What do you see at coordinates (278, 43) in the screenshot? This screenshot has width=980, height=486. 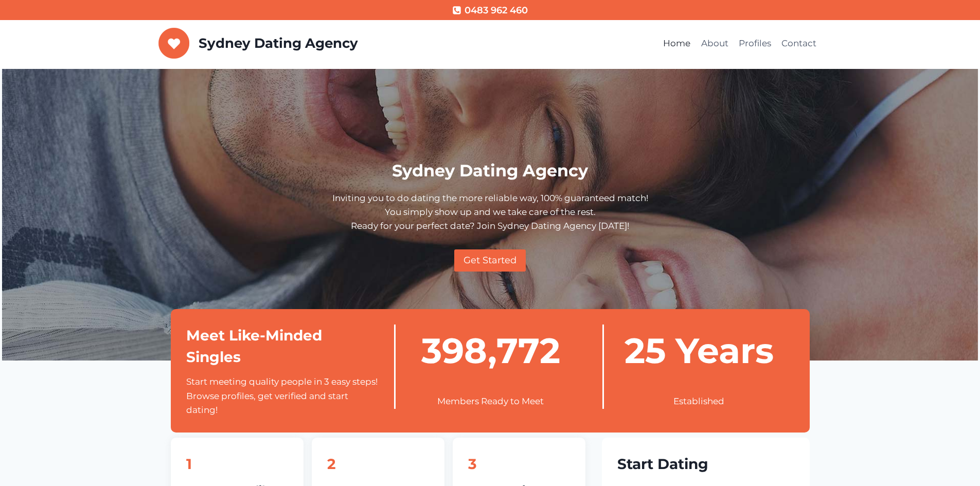 I see `p: Sydney Dating Agency` at bounding box center [278, 43].